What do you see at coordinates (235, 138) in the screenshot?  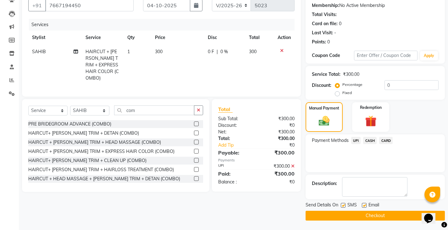 I see `div: Total:` at bounding box center [235, 138].